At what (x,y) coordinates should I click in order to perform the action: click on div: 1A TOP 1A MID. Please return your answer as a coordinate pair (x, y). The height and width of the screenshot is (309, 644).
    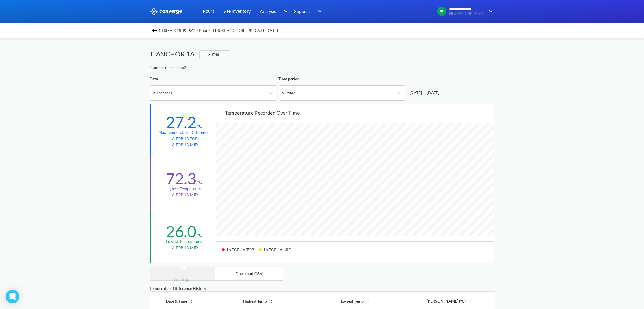
    Looking at the image, I should click on (277, 252).